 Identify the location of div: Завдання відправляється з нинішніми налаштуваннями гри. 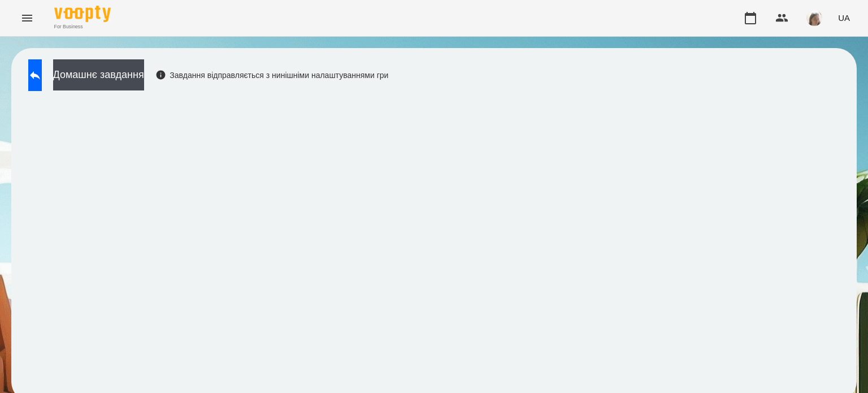
(272, 75).